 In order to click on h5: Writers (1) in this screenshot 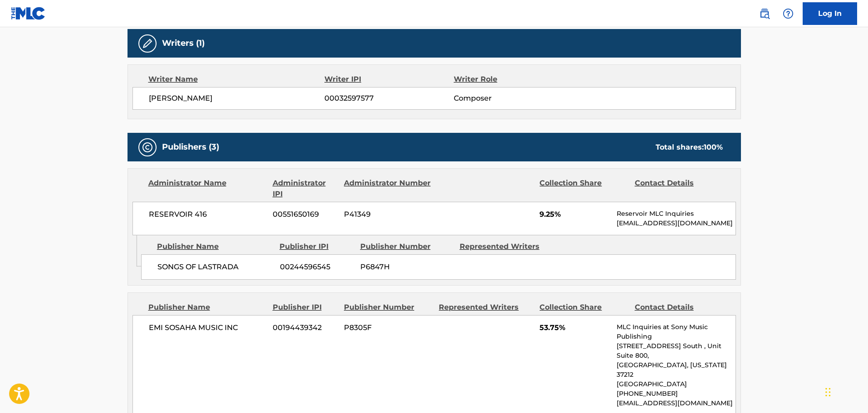, I will do `click(183, 43)`.